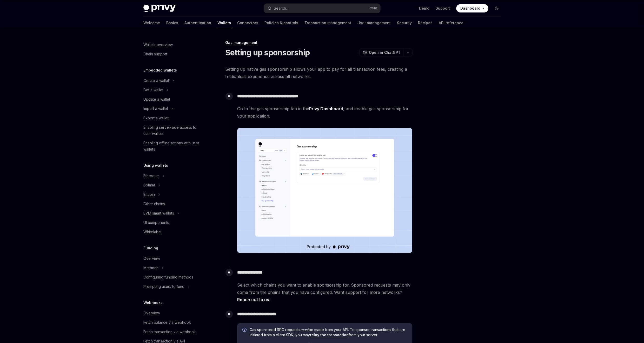  Describe the element at coordinates (268, 53) in the screenshot. I see `h1: Setting up sponsorship` at that location.